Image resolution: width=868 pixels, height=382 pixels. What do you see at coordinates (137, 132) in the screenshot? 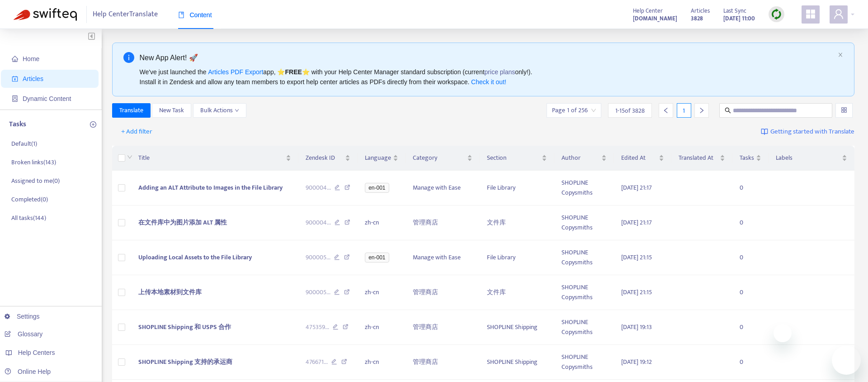
I see `span: + Add filter` at bounding box center [137, 132].